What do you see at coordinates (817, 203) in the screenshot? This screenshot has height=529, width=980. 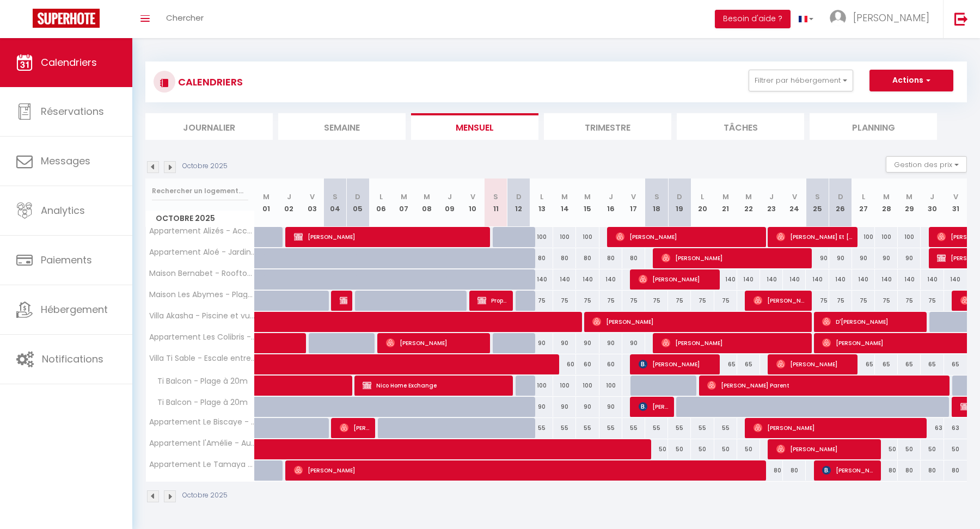 I see `th: 25` at bounding box center [817, 203].